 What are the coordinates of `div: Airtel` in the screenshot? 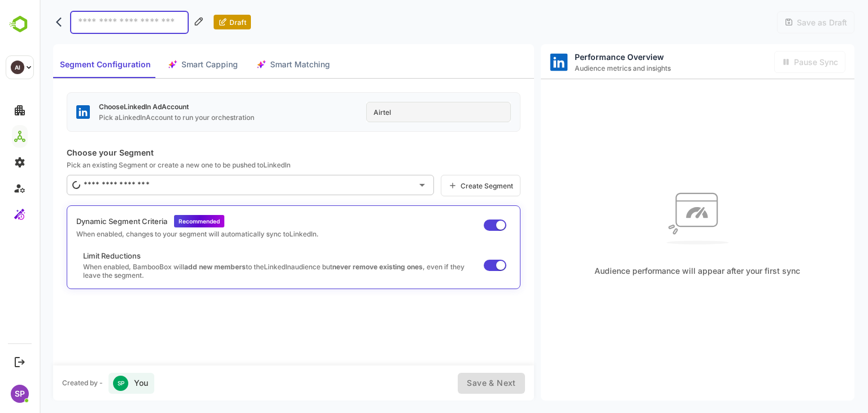 It's located at (399, 112).